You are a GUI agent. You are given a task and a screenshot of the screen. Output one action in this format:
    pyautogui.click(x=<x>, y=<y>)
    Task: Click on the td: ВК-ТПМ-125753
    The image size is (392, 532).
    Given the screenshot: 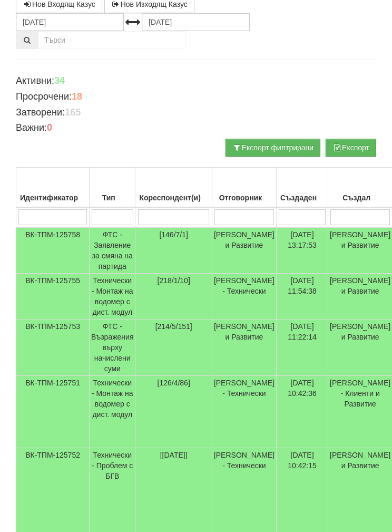 What is the action you would take?
    pyautogui.click(x=53, y=347)
    